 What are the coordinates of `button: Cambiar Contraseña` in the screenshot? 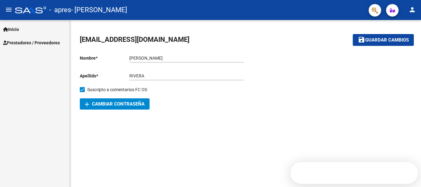 It's located at (115, 104).